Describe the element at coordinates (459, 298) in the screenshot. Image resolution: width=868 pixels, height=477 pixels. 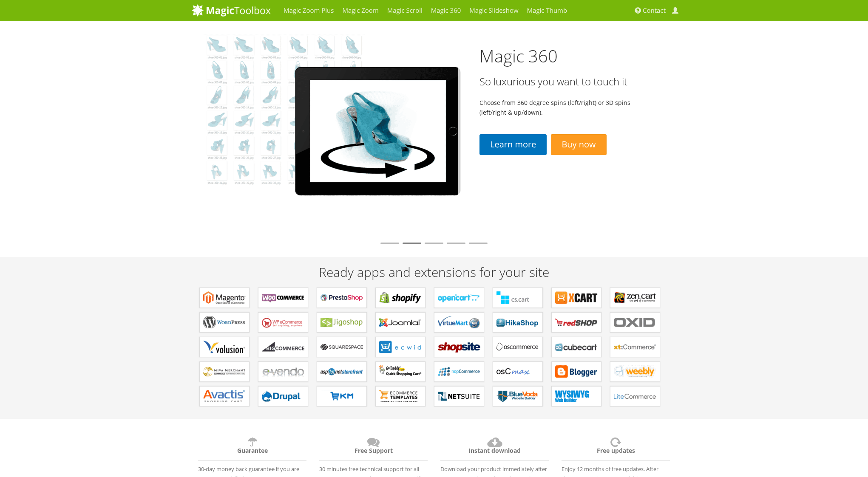
I see `a: Modules for OpenCart` at that location.